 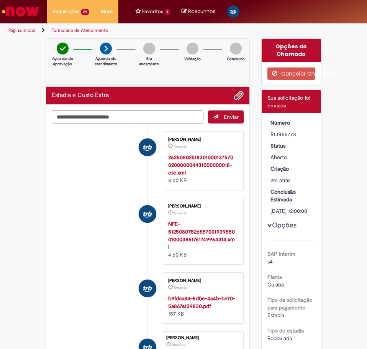 What do you see at coordinates (201, 306) in the screenshot?
I see `div: 157 KB` at bounding box center [201, 306].